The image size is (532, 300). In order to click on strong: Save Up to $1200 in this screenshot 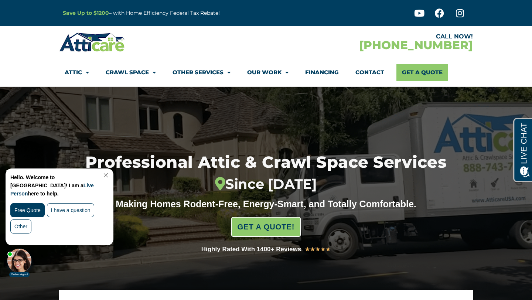, I will do `click(86, 13)`.